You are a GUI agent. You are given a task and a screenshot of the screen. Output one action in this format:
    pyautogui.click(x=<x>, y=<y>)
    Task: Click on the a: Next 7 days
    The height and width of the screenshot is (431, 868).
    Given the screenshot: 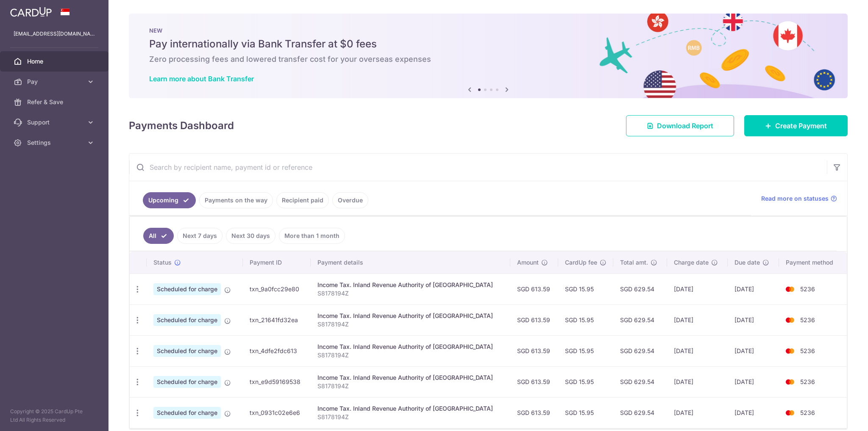 What is the action you would take?
    pyautogui.click(x=200, y=236)
    